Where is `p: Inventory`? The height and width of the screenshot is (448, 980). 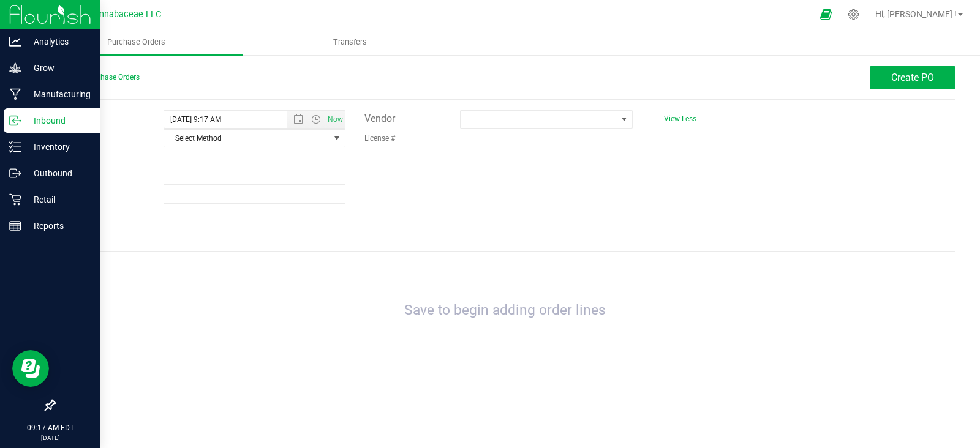
p: Inventory is located at coordinates (58, 147).